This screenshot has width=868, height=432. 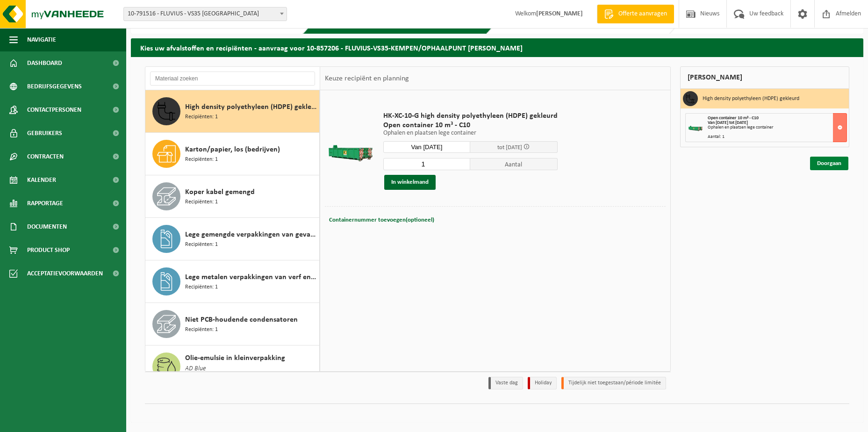 I want to click on span: Niet PCB-houdende condensatoren, so click(x=241, y=320).